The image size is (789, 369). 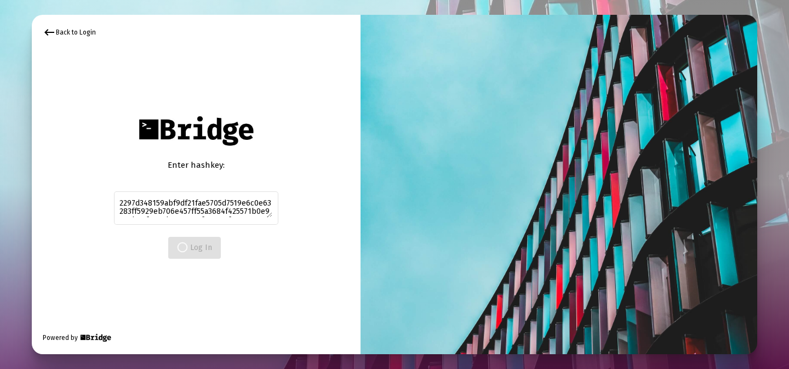 I want to click on div: Back to Login, so click(x=69, y=32).